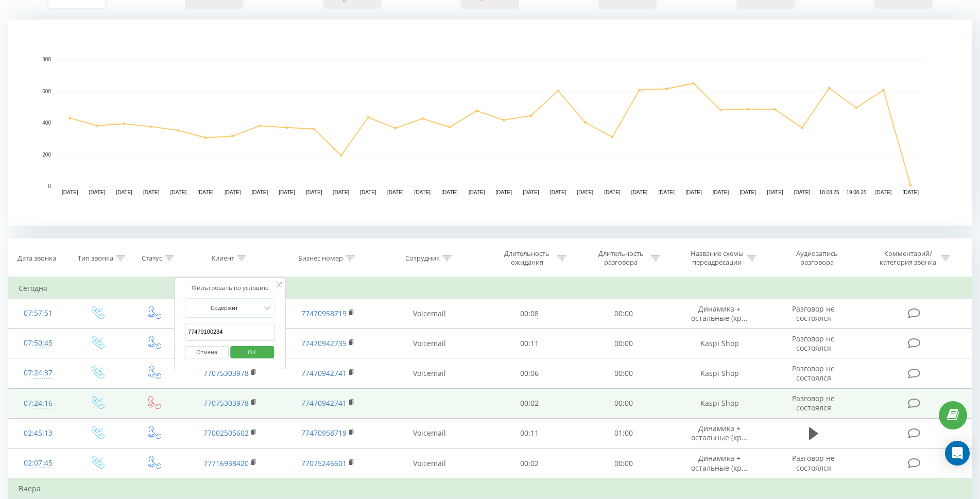 The height and width of the screenshot is (499, 980). What do you see at coordinates (226, 433) in the screenshot?
I see `a: 77002505602` at bounding box center [226, 433].